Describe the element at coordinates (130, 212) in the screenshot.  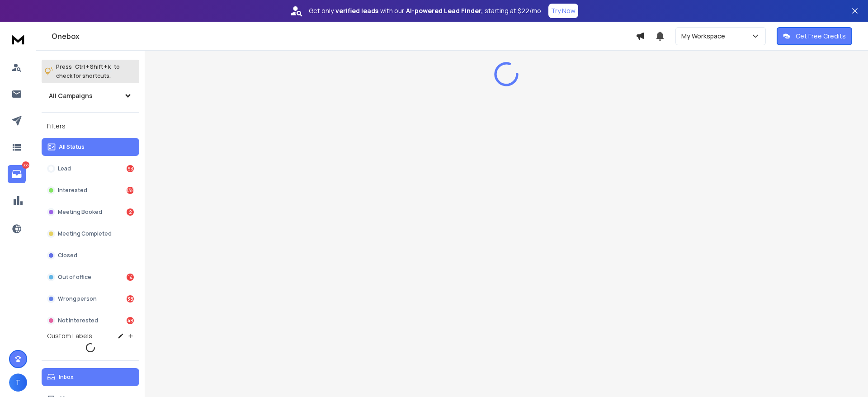
I see `div: 2` at that location.